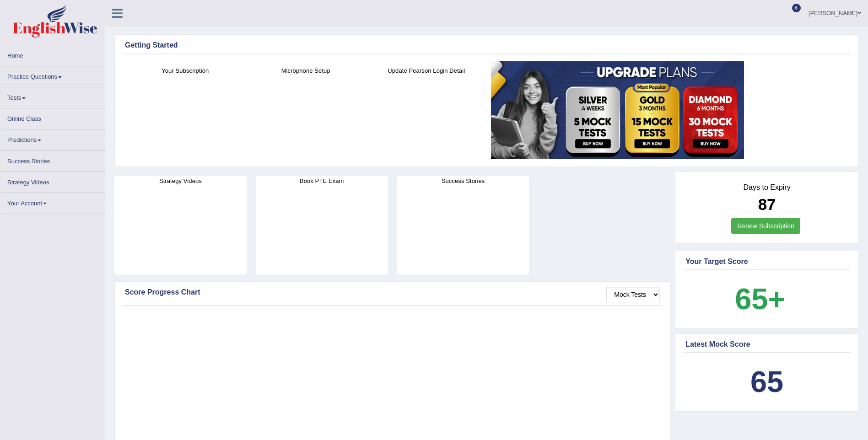 This screenshot has height=440, width=868. Describe the element at coordinates (426, 71) in the screenshot. I see `h4: Update Pearson Login Detail` at that location.